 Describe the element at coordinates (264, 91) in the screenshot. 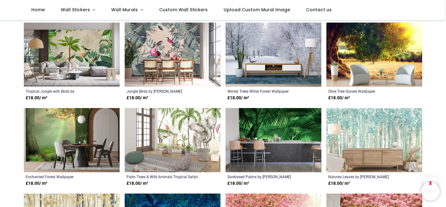

I see `a: Winter Trees White Forest Wallpaper` at that location.